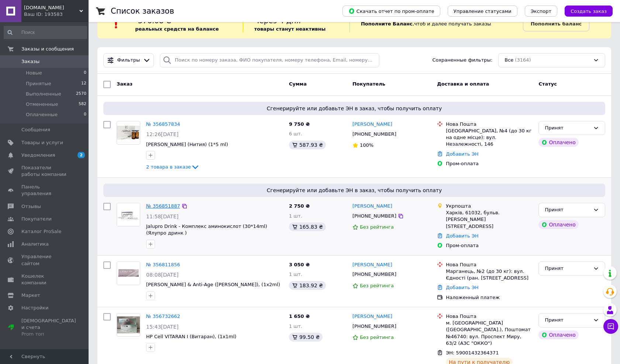 The width and height of the screenshot is (620, 364). Describe the element at coordinates (482, 11) in the screenshot. I see `span: Управление статусами` at that location.